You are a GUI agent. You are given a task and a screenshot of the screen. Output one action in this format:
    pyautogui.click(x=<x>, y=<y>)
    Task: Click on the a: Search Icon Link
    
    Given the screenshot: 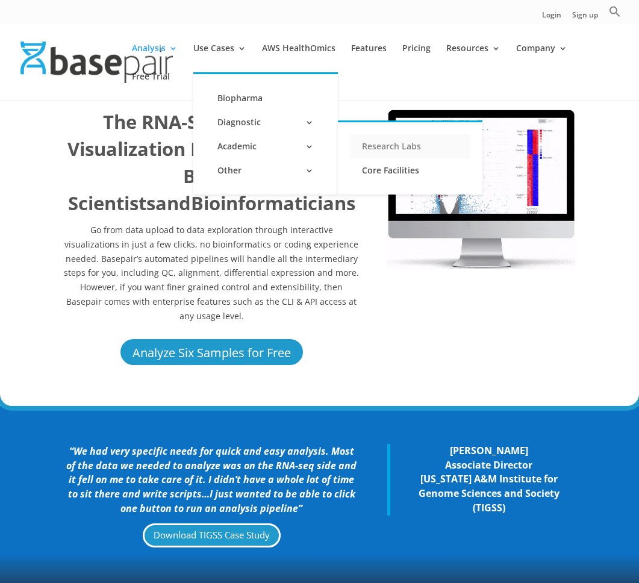 What is the action you would take?
    pyautogui.click(x=615, y=14)
    